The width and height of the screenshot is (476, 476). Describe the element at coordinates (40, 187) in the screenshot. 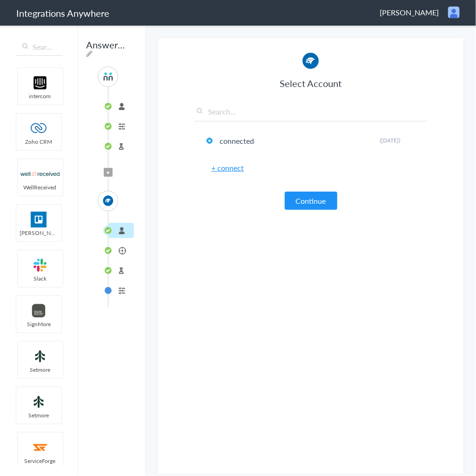

I see `span: WellReceived` at that location.